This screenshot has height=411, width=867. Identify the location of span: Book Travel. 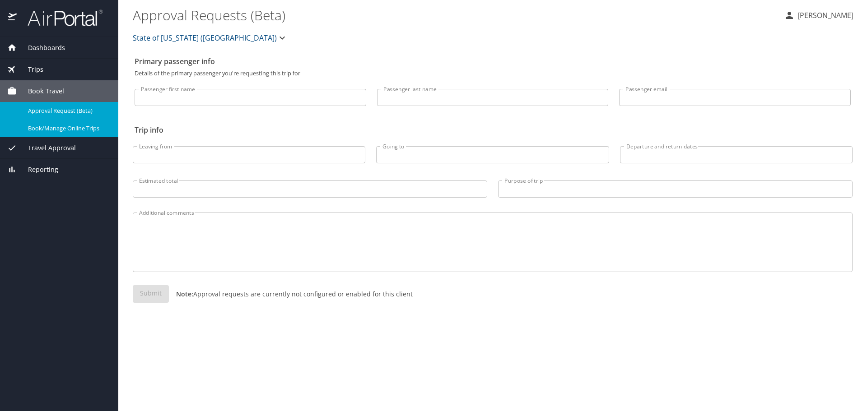
(40, 91).